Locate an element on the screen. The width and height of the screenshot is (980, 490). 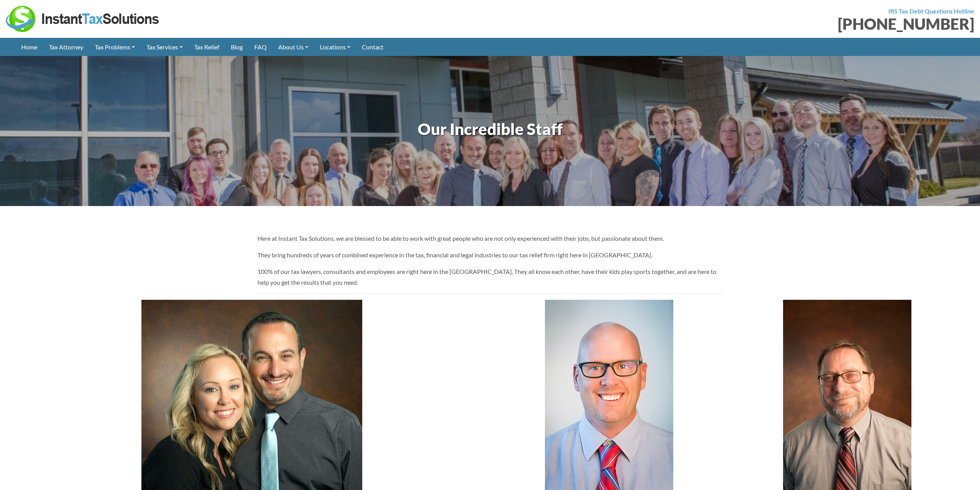
a: Contact is located at coordinates (373, 47).